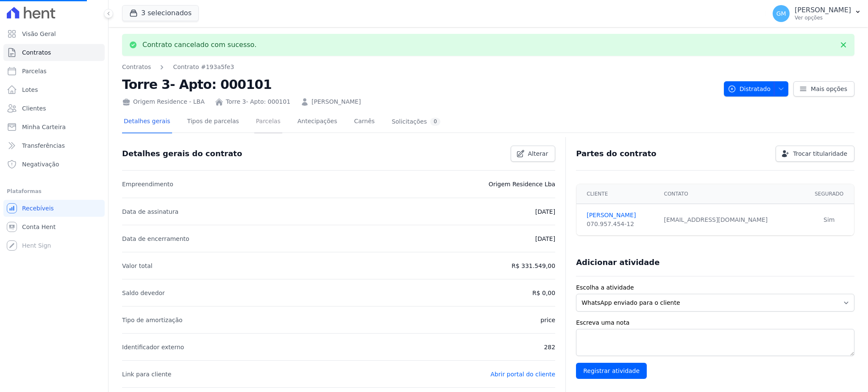  Describe the element at coordinates (203, 67) in the screenshot. I see `a: Contrato #193a5fe3` at that location.